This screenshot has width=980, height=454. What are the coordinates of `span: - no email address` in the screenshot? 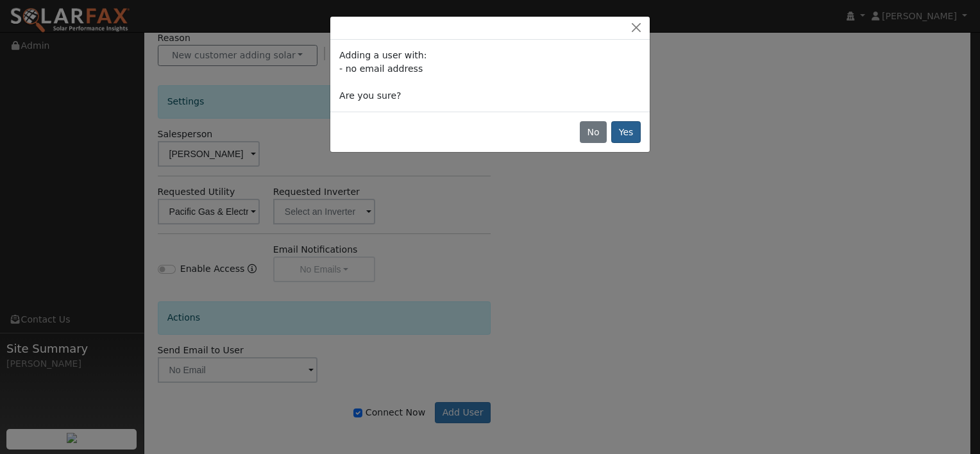 It's located at (381, 69).